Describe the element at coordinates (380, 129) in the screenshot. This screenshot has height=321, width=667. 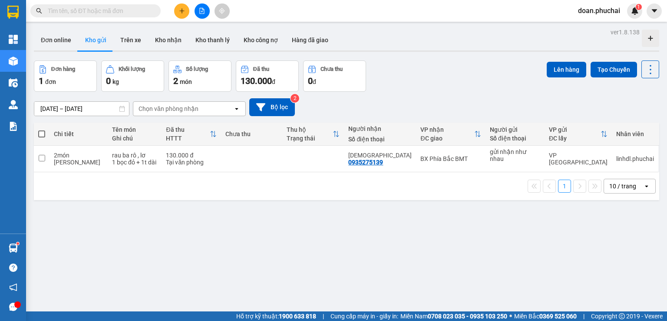
I see `div: Người nhận` at that location.